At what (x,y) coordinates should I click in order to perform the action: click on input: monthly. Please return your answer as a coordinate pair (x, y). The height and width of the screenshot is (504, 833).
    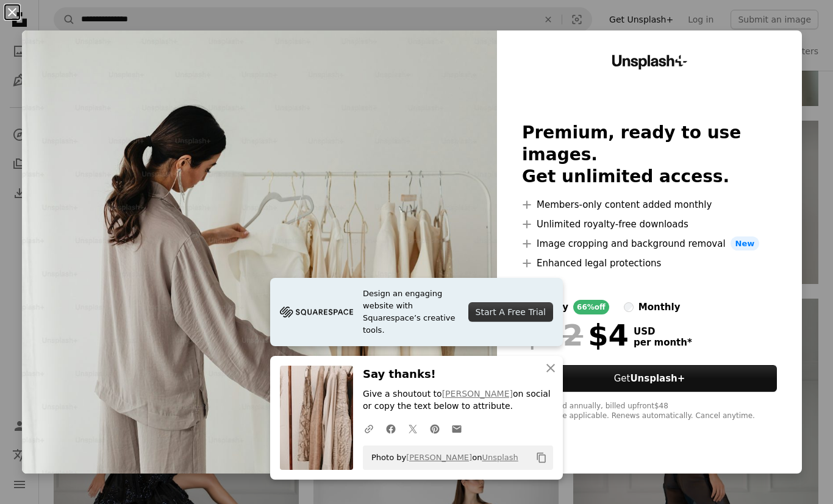
    Looking at the image, I should click on (628, 307).